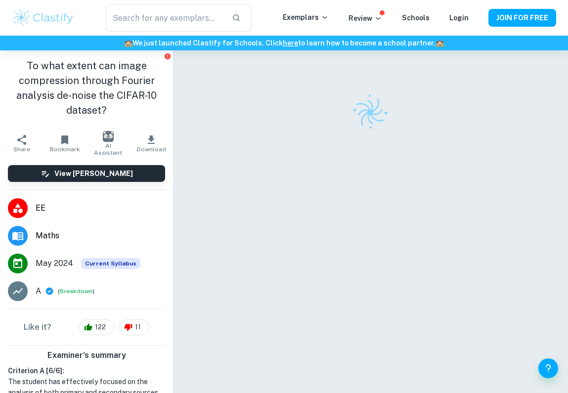 The image size is (568, 393). I want to click on button: Help and Feedback, so click(548, 368).